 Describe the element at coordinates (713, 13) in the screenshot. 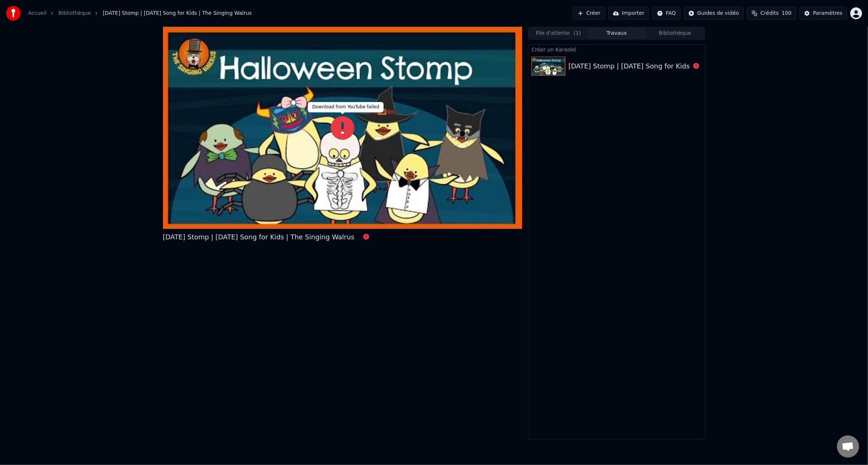

I see `button: Guides de vidéo` at that location.